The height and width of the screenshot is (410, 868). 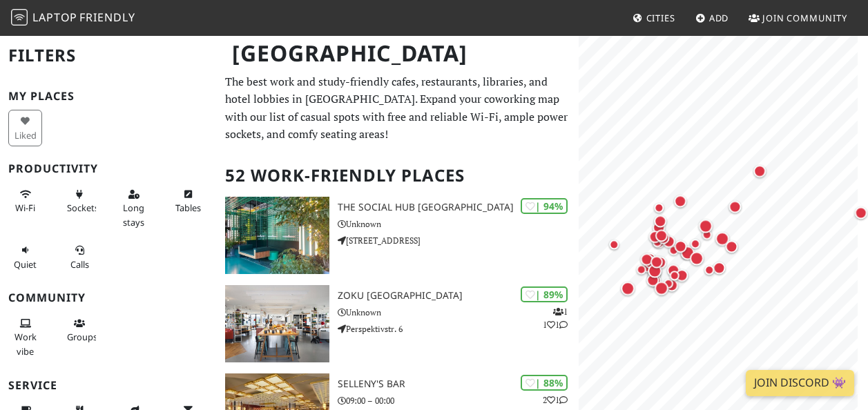 What do you see at coordinates (133, 207) in the screenshot?
I see `button: Long stays` at bounding box center [133, 207].